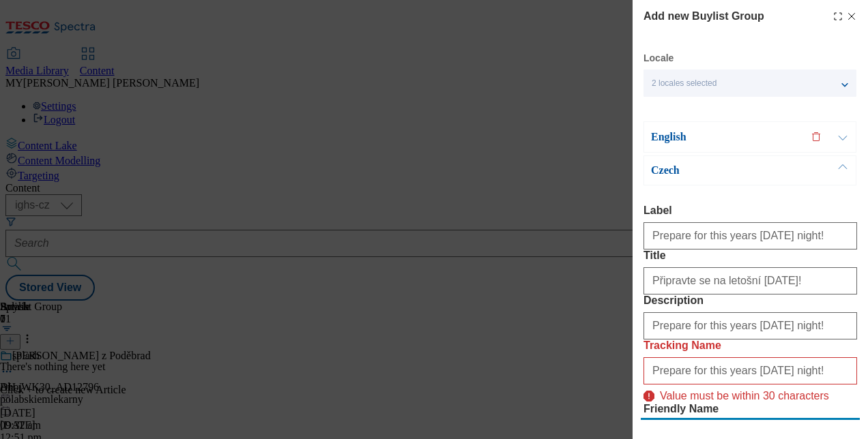 This screenshot has width=868, height=439. Describe the element at coordinates (658, 58) in the screenshot. I see `label: Locale` at that location.